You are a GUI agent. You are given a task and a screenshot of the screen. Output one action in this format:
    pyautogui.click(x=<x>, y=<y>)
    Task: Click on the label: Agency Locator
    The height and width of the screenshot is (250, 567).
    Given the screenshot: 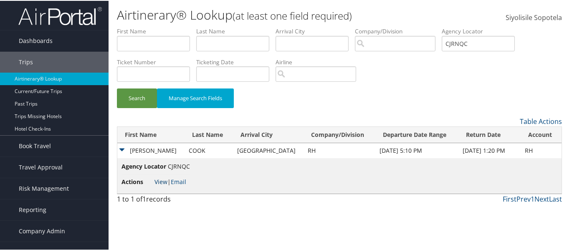 What is the action you would take?
    pyautogui.click(x=482, y=30)
    